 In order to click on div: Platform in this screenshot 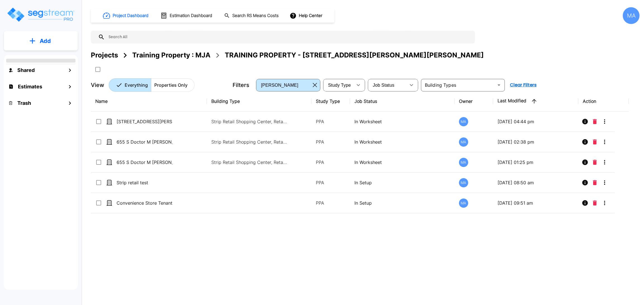, I will do `click(152, 85)`.